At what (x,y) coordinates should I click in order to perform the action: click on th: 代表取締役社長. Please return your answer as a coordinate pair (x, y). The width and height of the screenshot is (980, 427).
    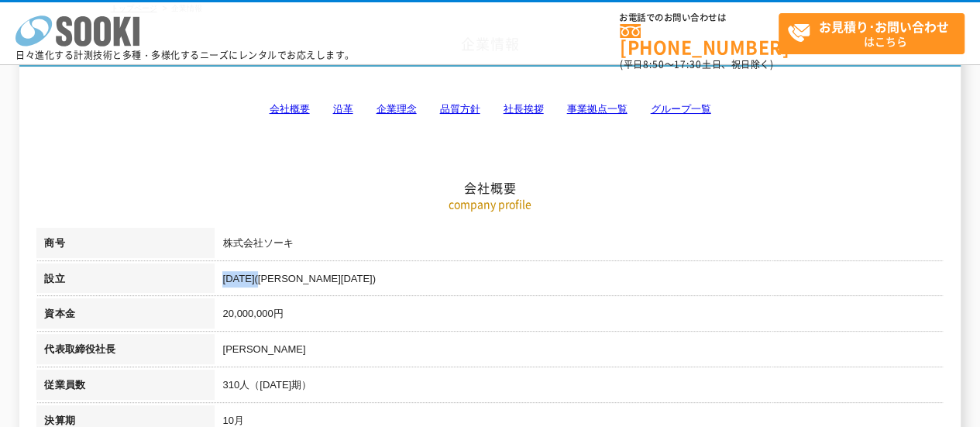
    Looking at the image, I should click on (125, 352).